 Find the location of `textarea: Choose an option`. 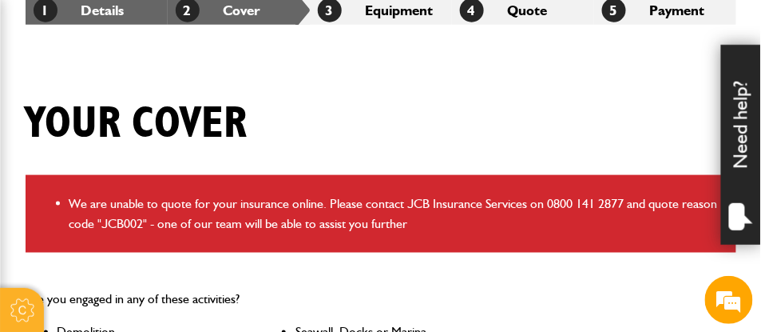

textarea: Choose an option is located at coordinates (156, 245).